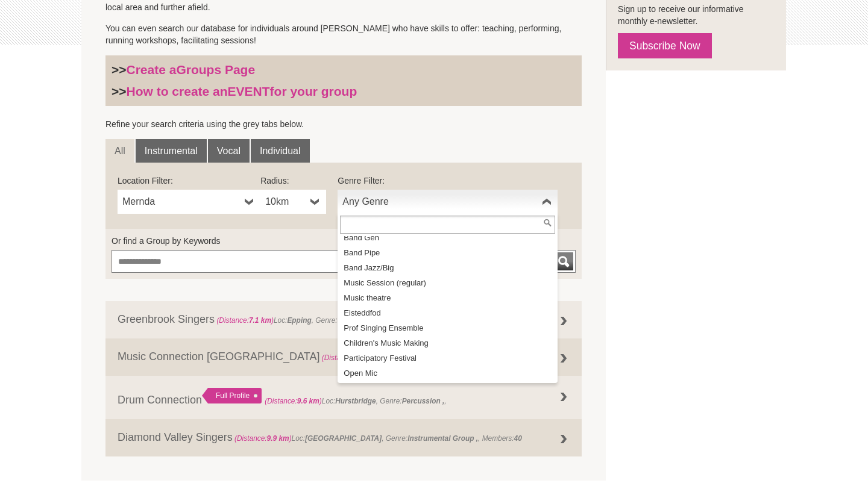 The width and height of the screenshot is (868, 489). I want to click on p: Sign up to receive our informative monthly e-newsletter., so click(696, 15).